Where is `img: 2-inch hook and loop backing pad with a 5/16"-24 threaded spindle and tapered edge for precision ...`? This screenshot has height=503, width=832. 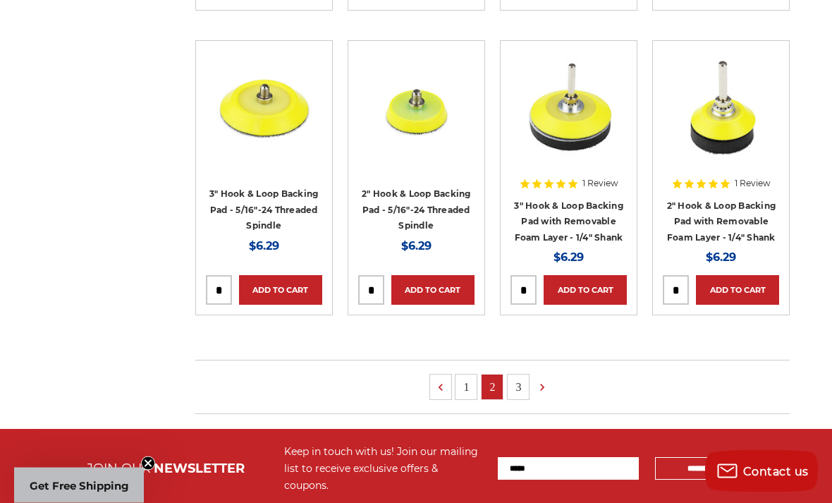
img: 2-inch hook and loop backing pad with a 5/16"-24 threaded spindle and tapered edge for precision ... is located at coordinates (416, 108).